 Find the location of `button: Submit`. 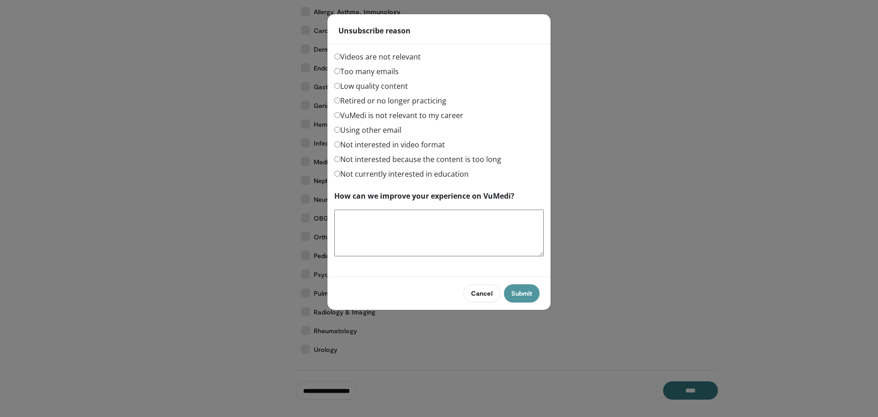

button: Submit is located at coordinates (522, 293).